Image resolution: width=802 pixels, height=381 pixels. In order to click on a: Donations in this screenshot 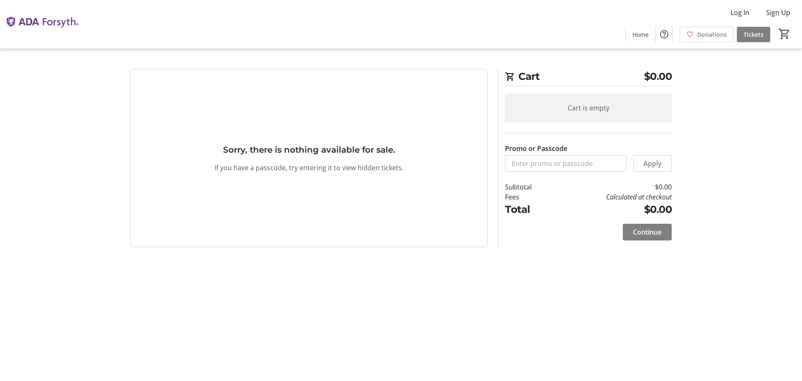, I will do `click(707, 34)`.